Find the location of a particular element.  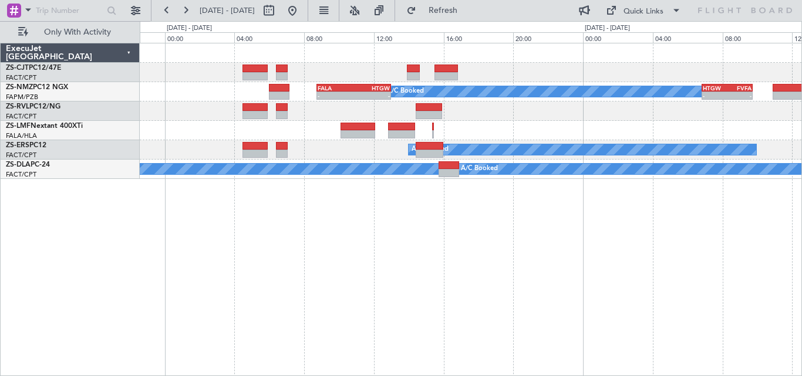

span: Only With Activity is located at coordinates (77, 32).